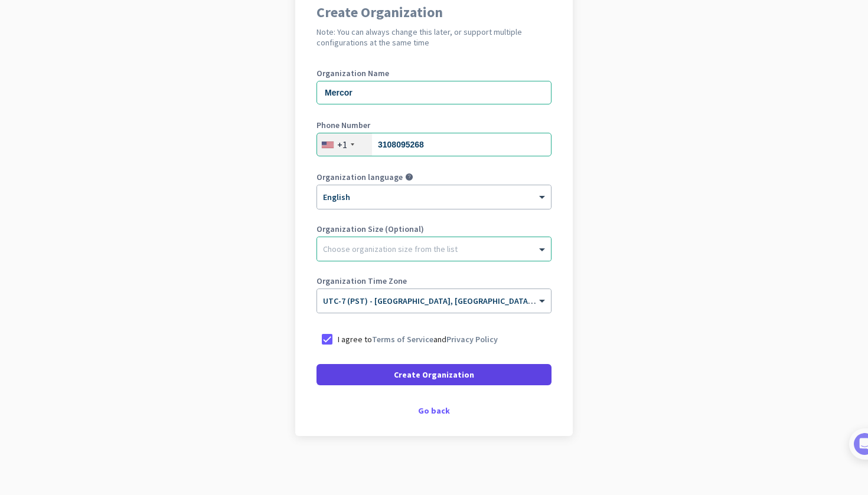  I want to click on input: What is the name of your organization?, so click(434, 93).